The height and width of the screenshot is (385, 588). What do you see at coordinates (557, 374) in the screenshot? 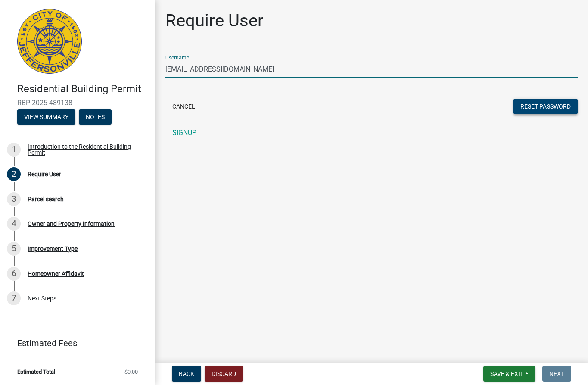
I see `span: Next` at bounding box center [557, 374].